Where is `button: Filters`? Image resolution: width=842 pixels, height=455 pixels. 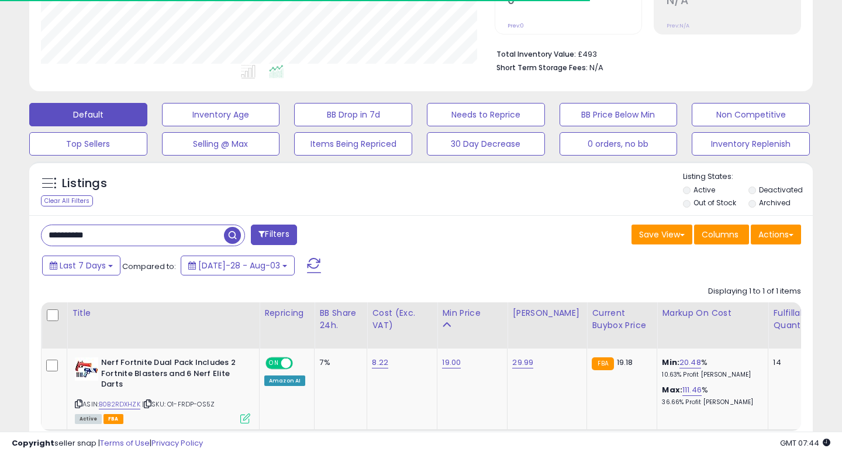 button: Filters is located at coordinates (274, 234).